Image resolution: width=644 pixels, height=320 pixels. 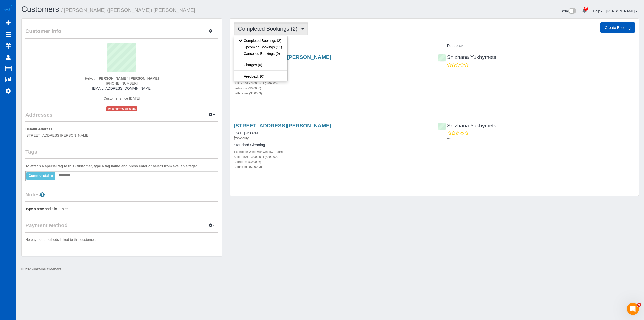 What do you see at coordinates (261, 40) in the screenshot?
I see `a: Completed Bookings (2)` at bounding box center [261, 40].